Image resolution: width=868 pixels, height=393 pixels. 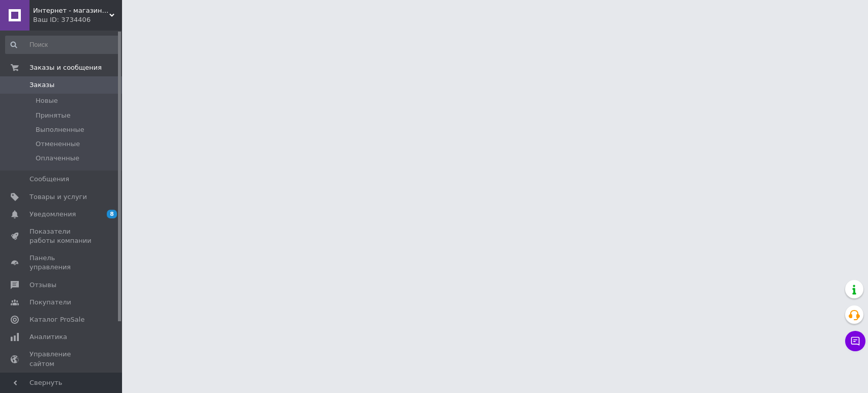 I want to click on span: Уведомления, so click(x=52, y=214).